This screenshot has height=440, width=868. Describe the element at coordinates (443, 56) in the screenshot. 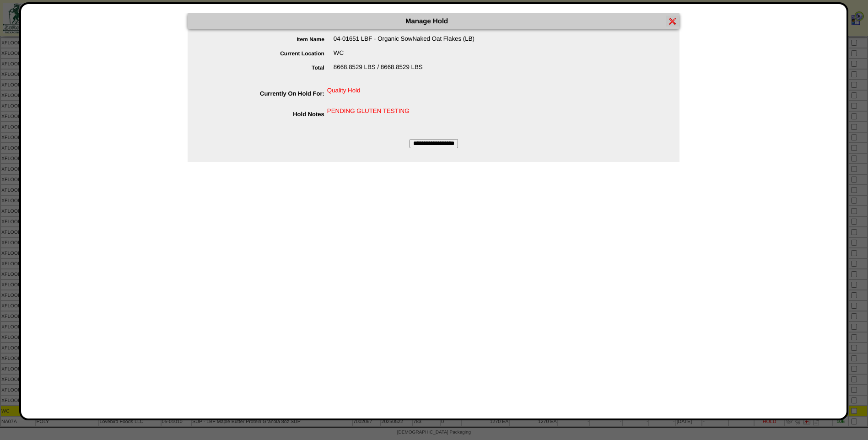

I see `div: WC` at that location.